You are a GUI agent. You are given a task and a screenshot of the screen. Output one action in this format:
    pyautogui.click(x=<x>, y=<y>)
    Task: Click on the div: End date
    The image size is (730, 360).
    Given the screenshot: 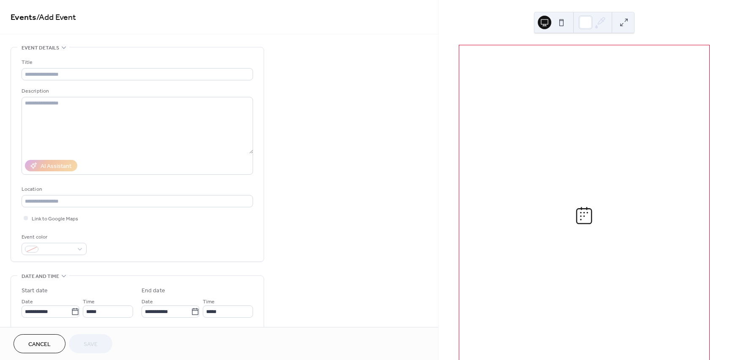 What is the action you would take?
    pyautogui.click(x=153, y=290)
    